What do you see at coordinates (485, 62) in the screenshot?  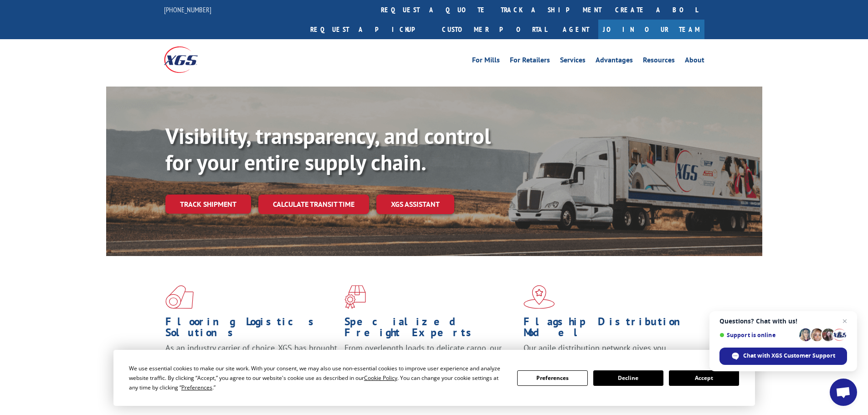 I see `a: For Mills` at bounding box center [485, 62].